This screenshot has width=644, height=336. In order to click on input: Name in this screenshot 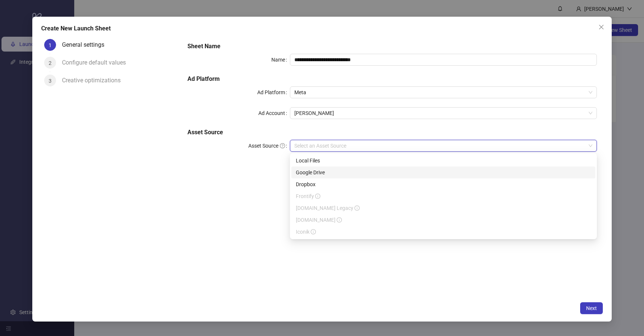, I will do `click(443, 59)`.